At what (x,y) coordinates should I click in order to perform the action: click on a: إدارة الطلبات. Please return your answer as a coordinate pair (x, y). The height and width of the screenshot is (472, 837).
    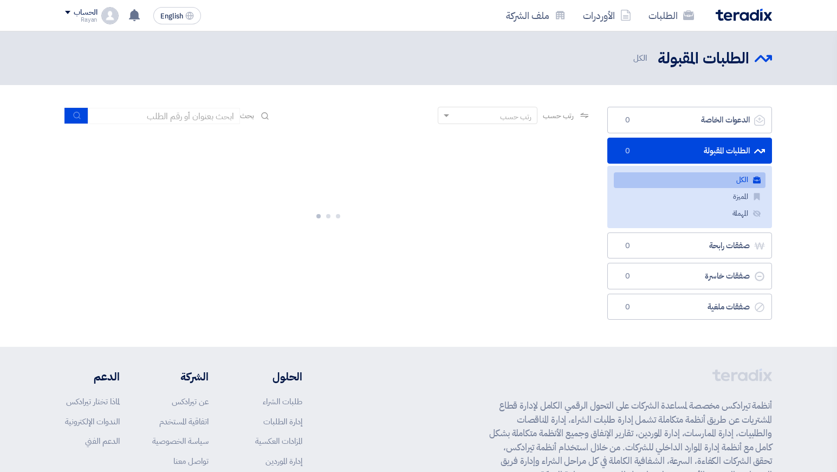
    Looking at the image, I should click on (283, 422).